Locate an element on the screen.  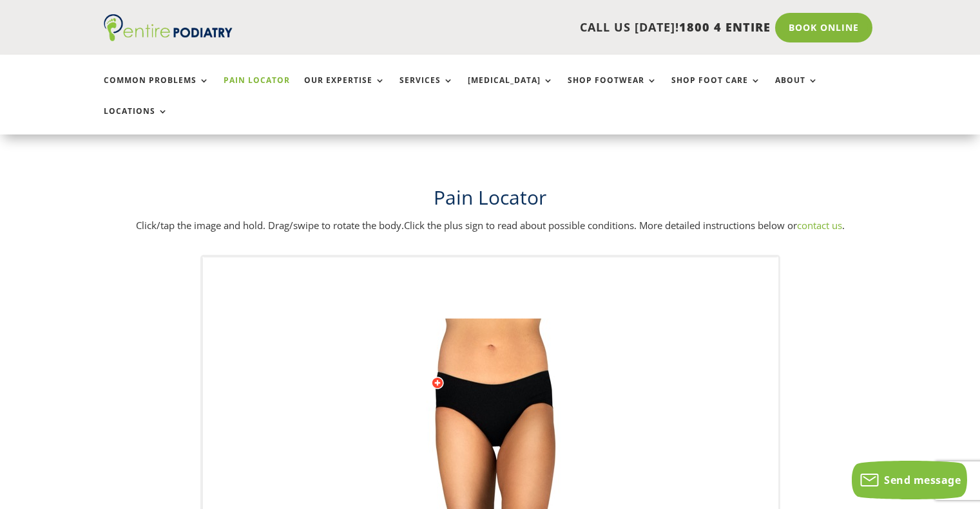
span: 1800 4 ENTIRE is located at coordinates (725, 27).